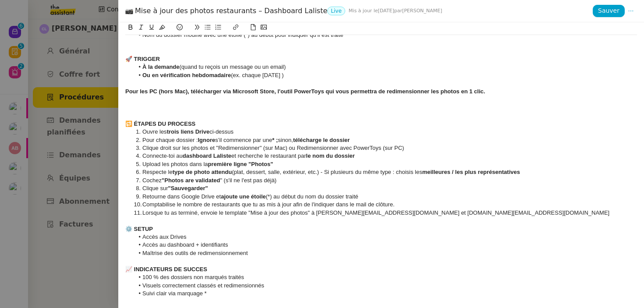  What do you see at coordinates (359, 11) in the screenshot?
I see `div: Mise à jour des photos restaurants – Dashboard Laliste` at bounding box center [359, 11].